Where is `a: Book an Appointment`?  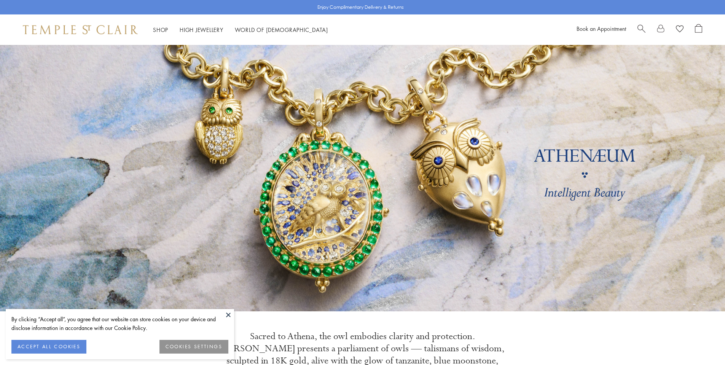
a: Book an Appointment is located at coordinates (601, 29).